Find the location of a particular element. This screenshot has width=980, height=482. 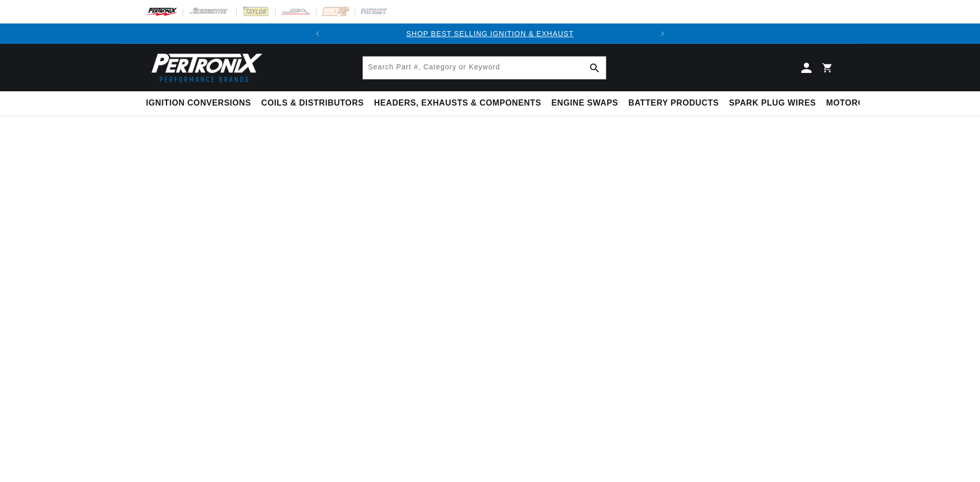

summary: Ignition Conversions is located at coordinates (201, 103).